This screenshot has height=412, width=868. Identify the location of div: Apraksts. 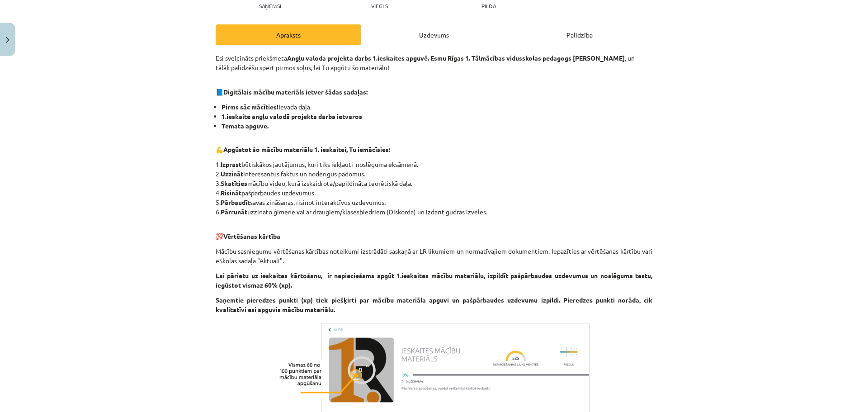
(288, 34).